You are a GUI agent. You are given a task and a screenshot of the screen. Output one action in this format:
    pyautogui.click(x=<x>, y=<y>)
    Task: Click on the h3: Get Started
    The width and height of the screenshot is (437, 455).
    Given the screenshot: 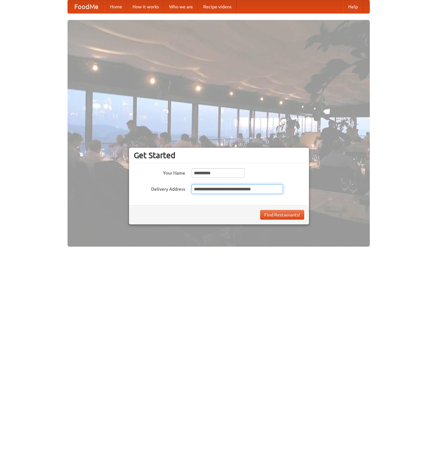 What is the action you would take?
    pyautogui.click(x=219, y=155)
    